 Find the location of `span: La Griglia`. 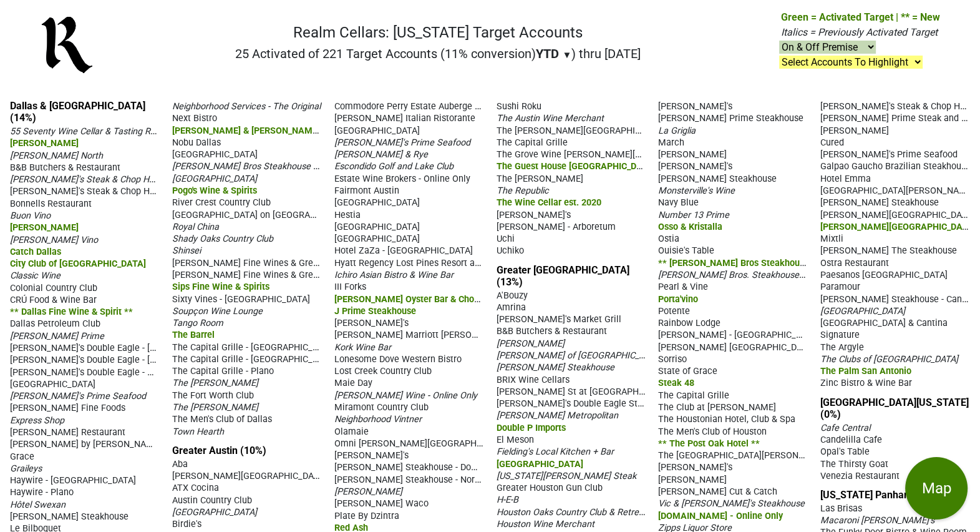

span: La Griglia is located at coordinates (677, 131).